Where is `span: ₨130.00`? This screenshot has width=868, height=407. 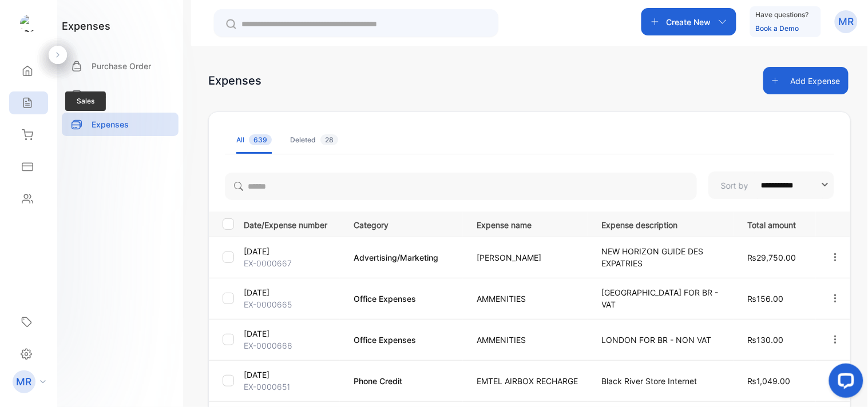 span: ₨130.00 is located at coordinates (766, 340).